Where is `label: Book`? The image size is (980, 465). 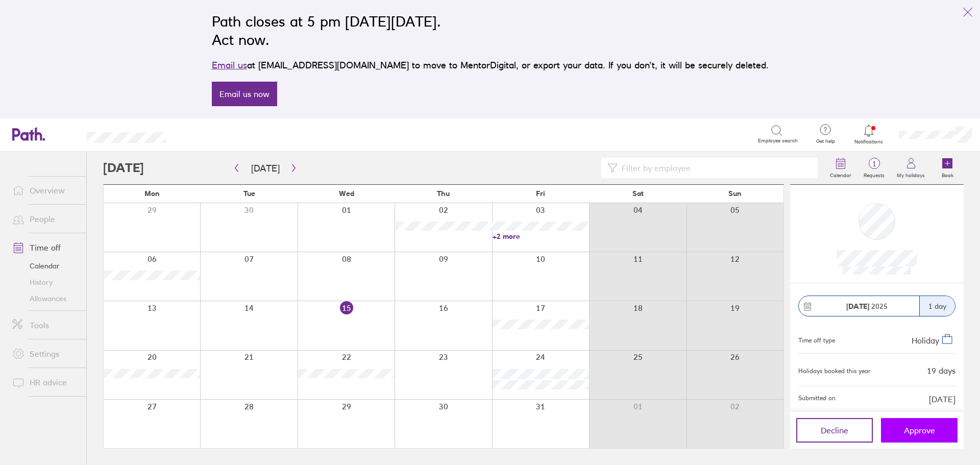 label: Book is located at coordinates (947, 174).